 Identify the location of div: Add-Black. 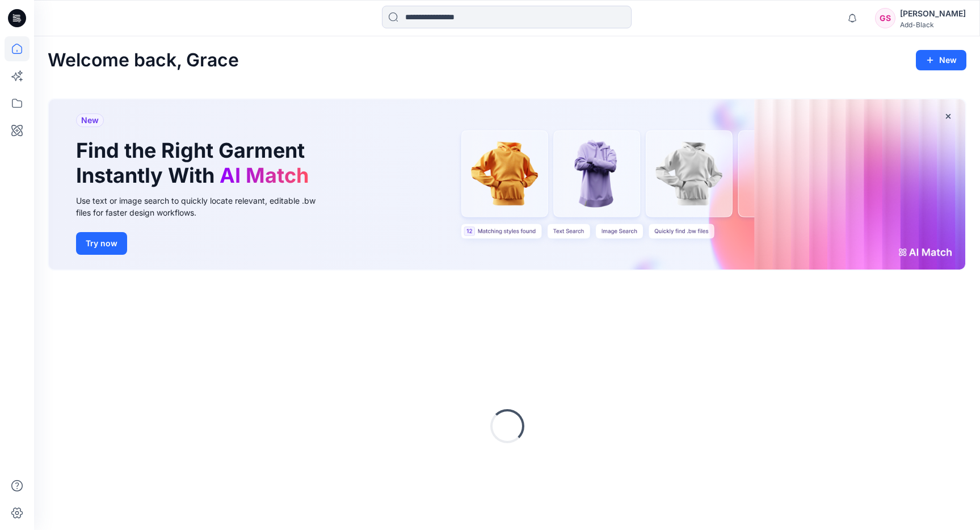
(933, 24).